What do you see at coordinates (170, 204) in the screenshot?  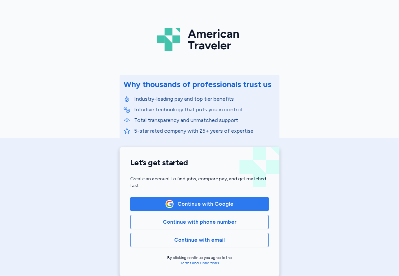 I see `img: Google Logo` at bounding box center [170, 204].